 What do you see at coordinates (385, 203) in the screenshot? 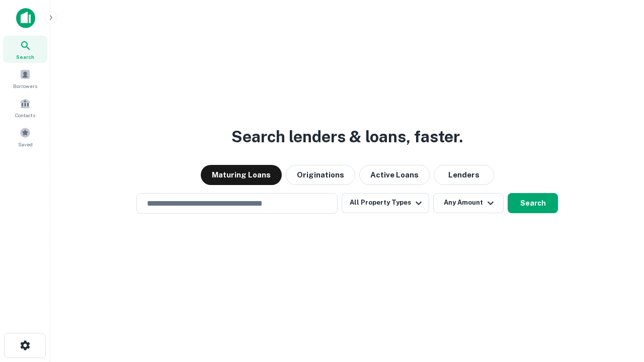
I see `button: All Property Types` at bounding box center [385, 203].